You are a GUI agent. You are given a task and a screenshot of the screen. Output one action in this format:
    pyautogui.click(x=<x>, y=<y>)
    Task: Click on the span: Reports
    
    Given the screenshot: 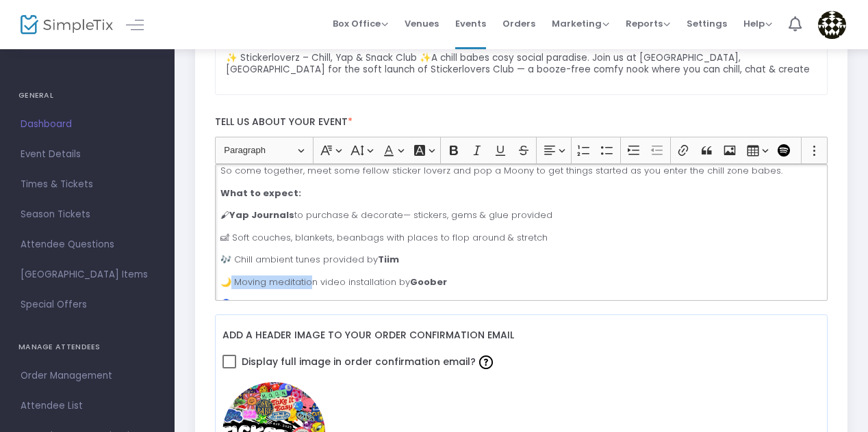 What is the action you would take?
    pyautogui.click(x=647, y=23)
    